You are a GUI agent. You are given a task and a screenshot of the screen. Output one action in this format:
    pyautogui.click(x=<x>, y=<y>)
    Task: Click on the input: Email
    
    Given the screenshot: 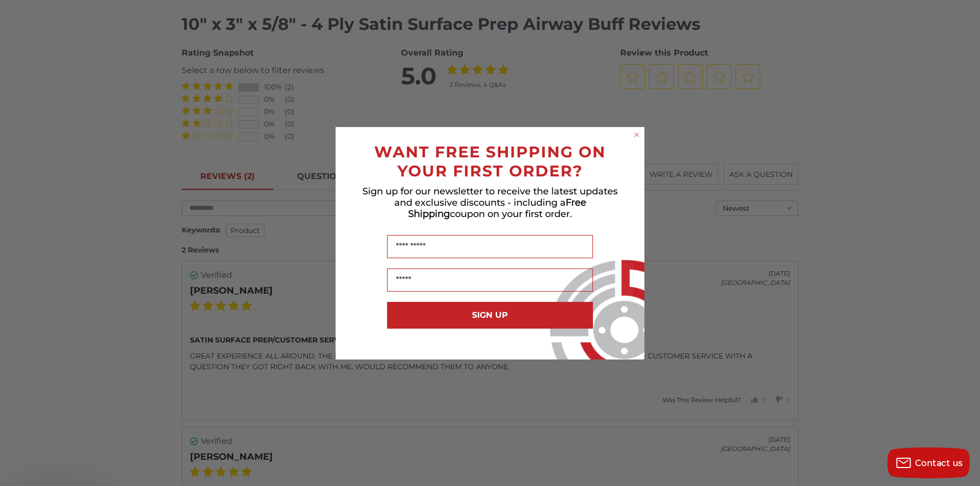 What is the action you would take?
    pyautogui.click(x=490, y=280)
    